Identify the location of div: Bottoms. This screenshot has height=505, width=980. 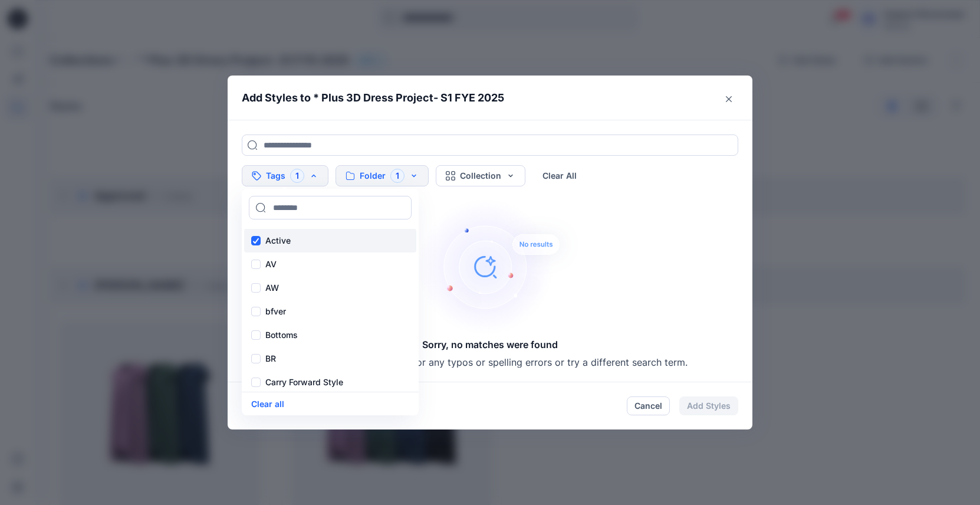
(330, 335).